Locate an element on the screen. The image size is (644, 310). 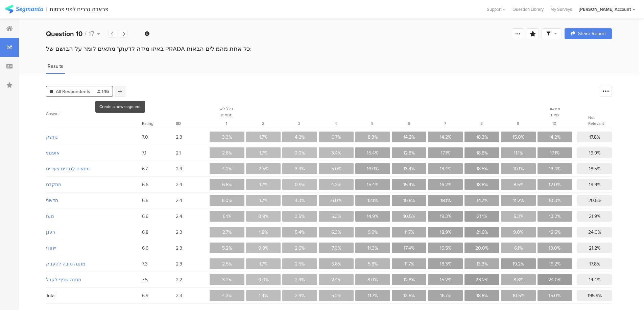
span: 2.3 is located at coordinates (193, 137).